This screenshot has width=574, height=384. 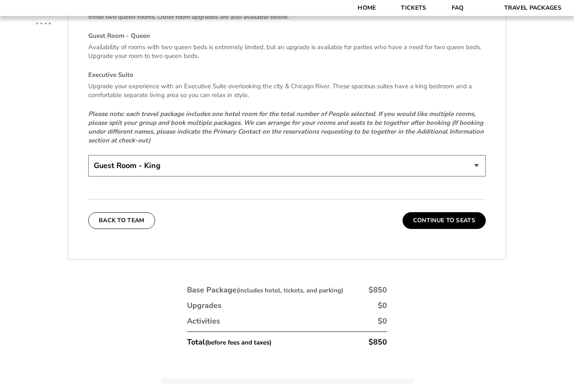 I want to click on h4: Executive Suite, so click(x=287, y=75).